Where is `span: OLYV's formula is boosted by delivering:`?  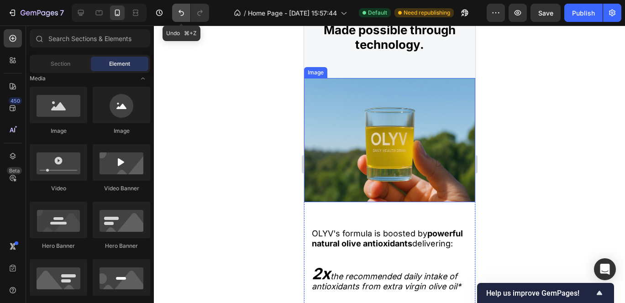 span: OLYV's formula is boosted by delivering: is located at coordinates (83, 213).